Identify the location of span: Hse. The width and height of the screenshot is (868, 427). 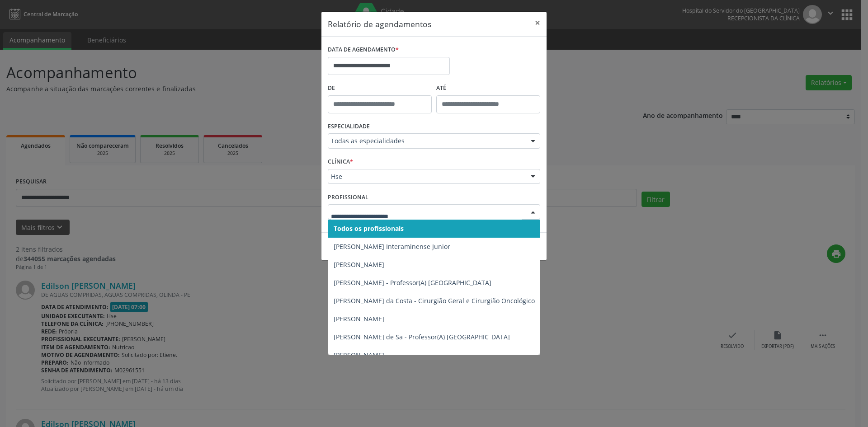
(426, 176).